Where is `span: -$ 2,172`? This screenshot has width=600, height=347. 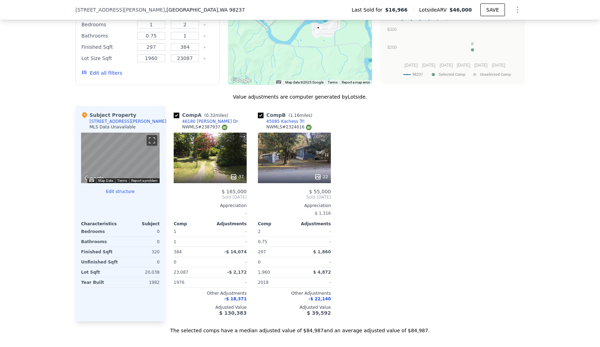
span: -$ 2,172 is located at coordinates (237, 272).